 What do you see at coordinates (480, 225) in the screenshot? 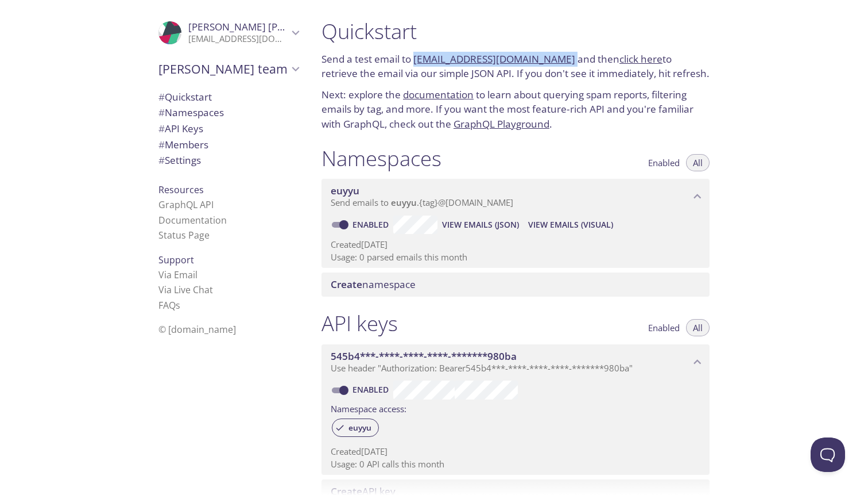
I see `button: View Emails (JSON)` at bounding box center [480, 225].